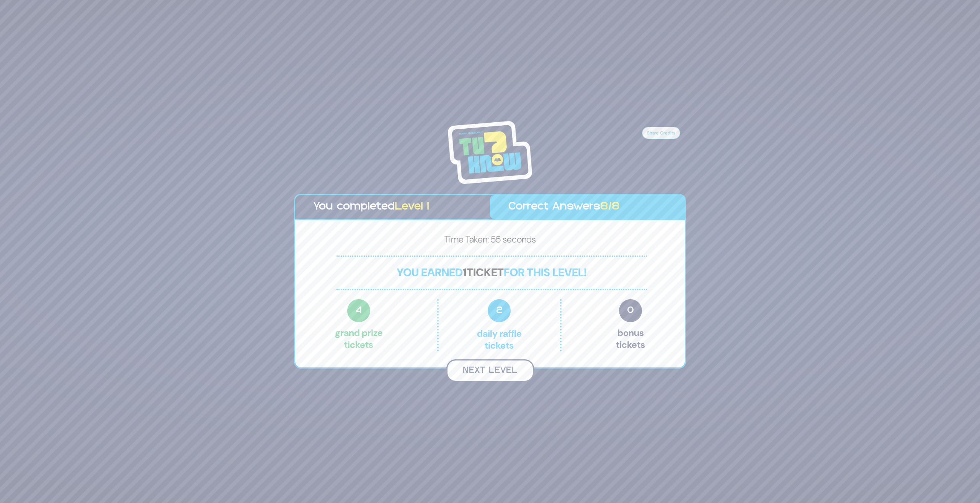 The width and height of the screenshot is (980, 503). I want to click on span: 0, so click(631, 311).